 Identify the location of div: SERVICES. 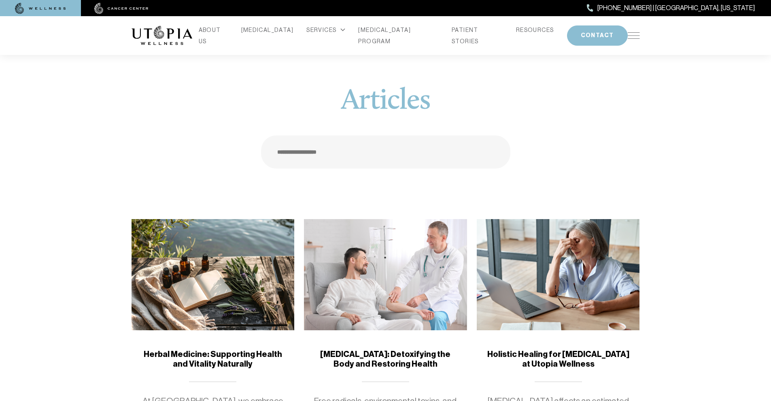
(326, 30).